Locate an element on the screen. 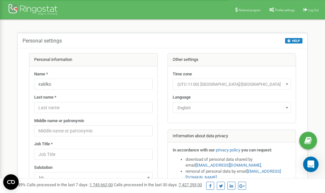 The image size is (325, 193). span: Log Out is located at coordinates (313, 10).